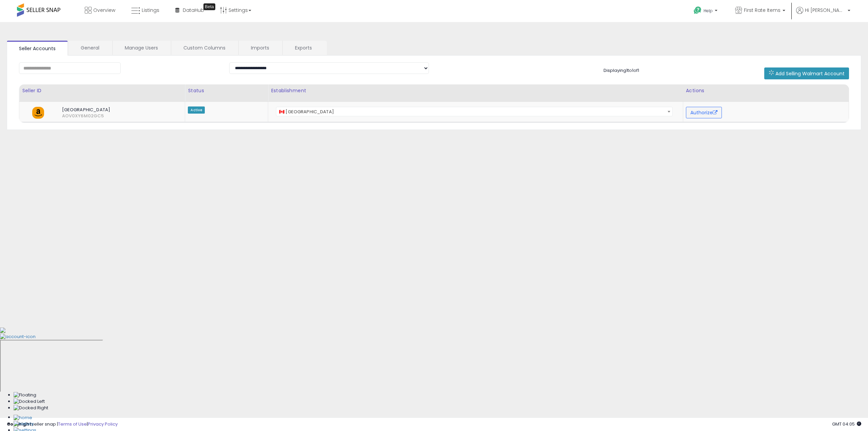 The image size is (868, 431). What do you see at coordinates (29, 402) in the screenshot?
I see `img: Docked Left` at bounding box center [29, 402].